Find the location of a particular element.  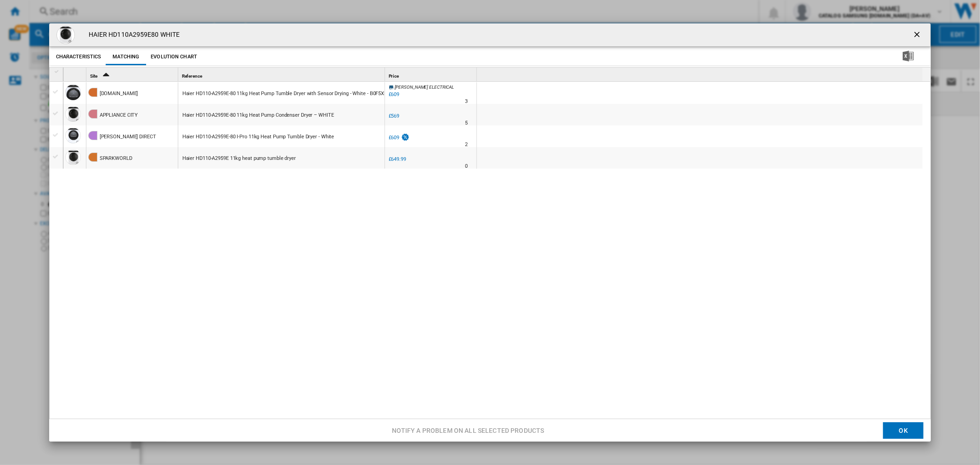

div: Delivery Time : 2 days is located at coordinates (466, 145).